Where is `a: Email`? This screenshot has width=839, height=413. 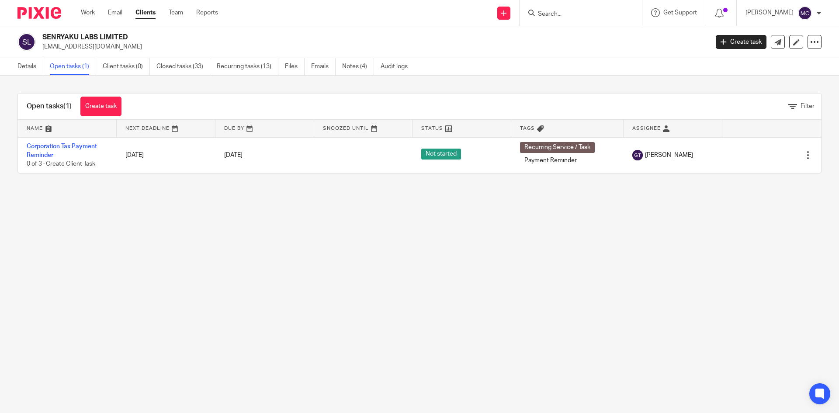 a: Email is located at coordinates (115, 13).